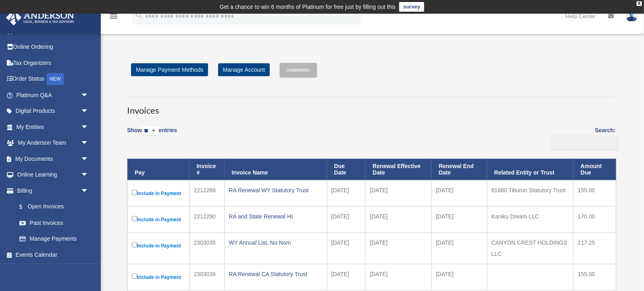  I want to click on a: My Documentsarrow_drop_down, so click(53, 159).